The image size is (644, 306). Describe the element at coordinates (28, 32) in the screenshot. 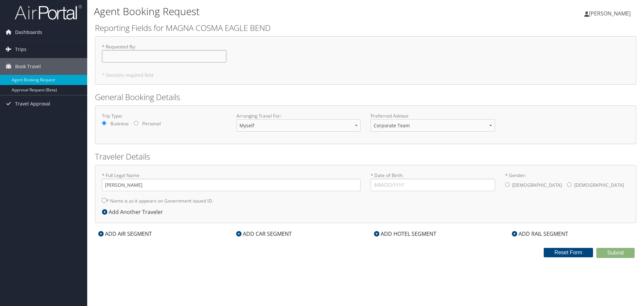

I see `span: Dashboards` at that location.